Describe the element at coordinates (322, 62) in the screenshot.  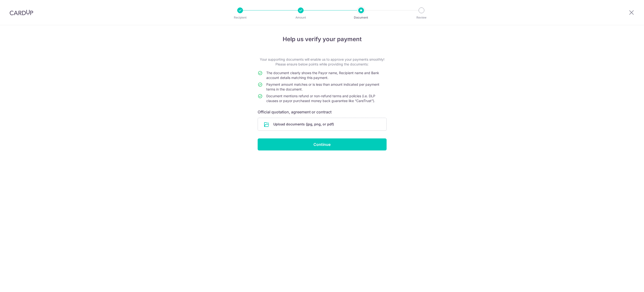
I see `p: Your supporting documents will enable us to approve your payments smoothly! Please ensure below p...` at that location.